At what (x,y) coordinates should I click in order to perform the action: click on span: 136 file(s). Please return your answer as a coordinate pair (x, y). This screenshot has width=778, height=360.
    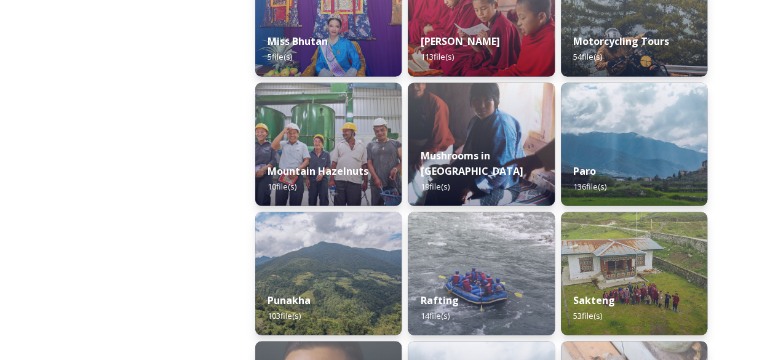
    Looking at the image, I should click on (590, 186).